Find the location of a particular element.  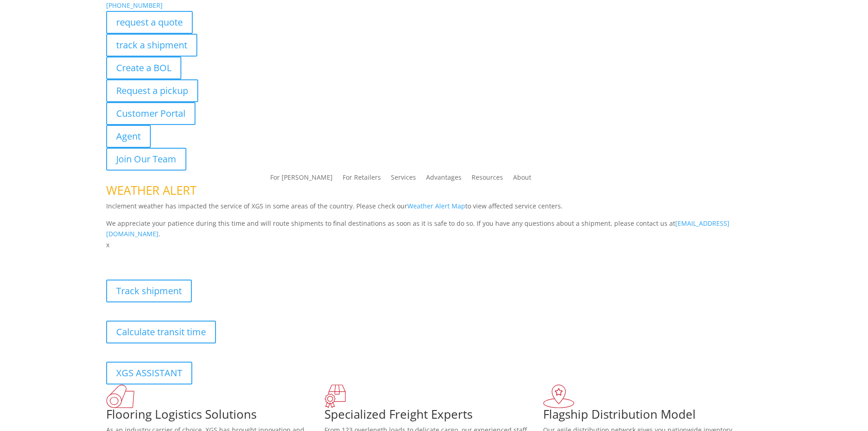

a: request a quote is located at coordinates (150, 22).